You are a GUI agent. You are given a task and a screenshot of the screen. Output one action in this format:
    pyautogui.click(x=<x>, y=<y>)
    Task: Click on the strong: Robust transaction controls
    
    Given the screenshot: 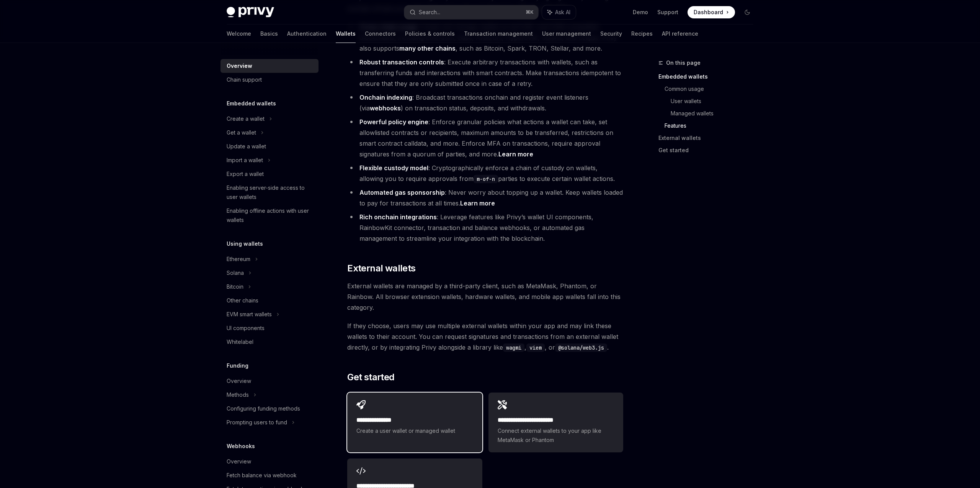 What is the action you would take?
    pyautogui.click(x=402, y=62)
    